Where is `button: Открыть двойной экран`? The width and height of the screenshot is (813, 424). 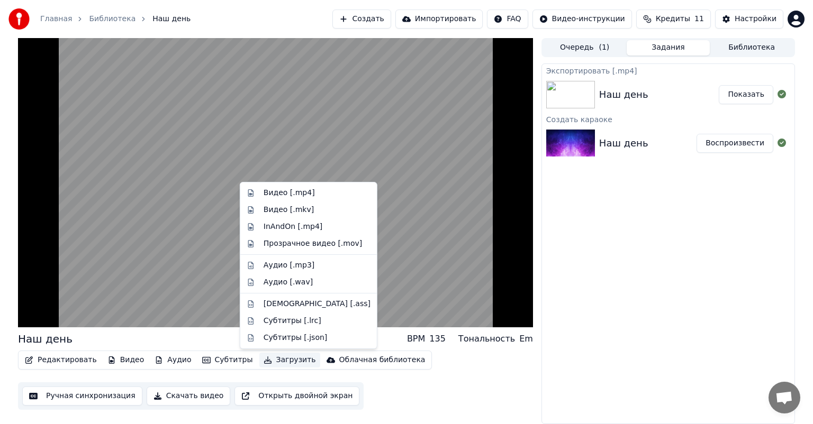
button: Открыть двойной экран is located at coordinates (297, 396).